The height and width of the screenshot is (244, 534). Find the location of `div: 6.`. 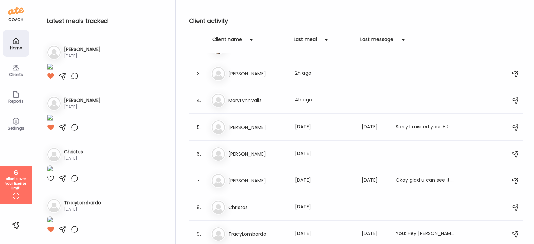

div: 6. is located at coordinates (199, 154).